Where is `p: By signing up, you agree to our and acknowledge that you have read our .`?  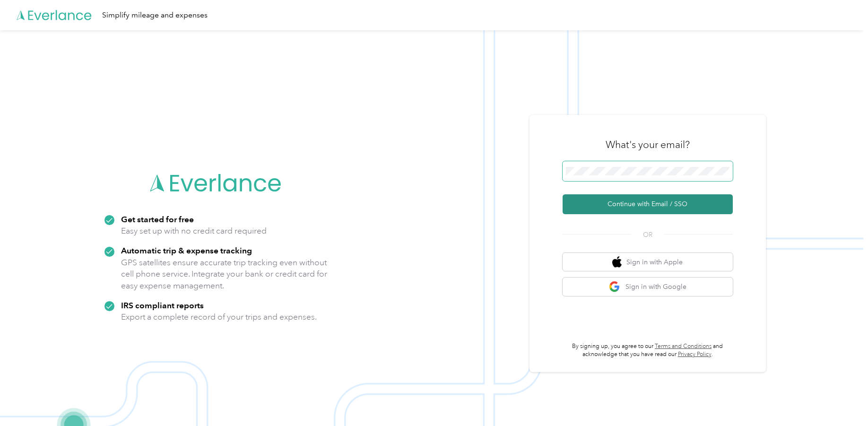 p: By signing up, you agree to our and acknowledge that you have read our . is located at coordinates (648, 350).